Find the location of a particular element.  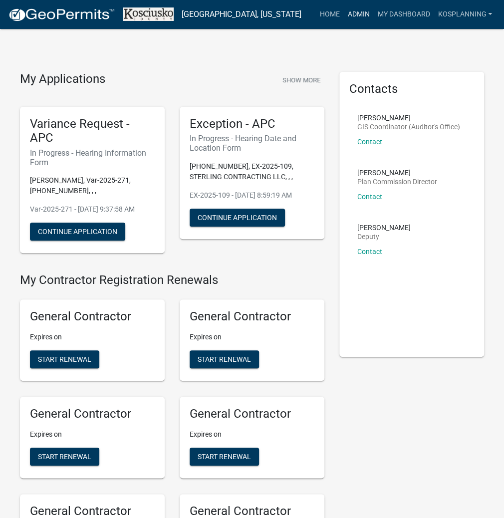

img: Kosciusko County, Indiana is located at coordinates (148, 14).